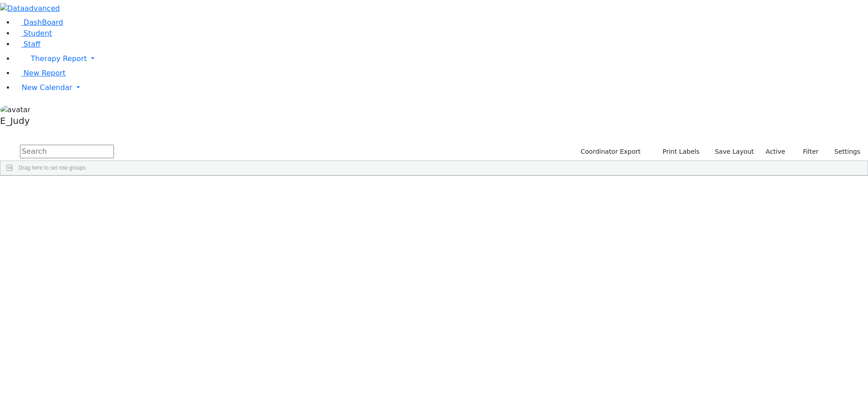 This screenshot has width=868, height=412. I want to click on button: Settings, so click(844, 151).